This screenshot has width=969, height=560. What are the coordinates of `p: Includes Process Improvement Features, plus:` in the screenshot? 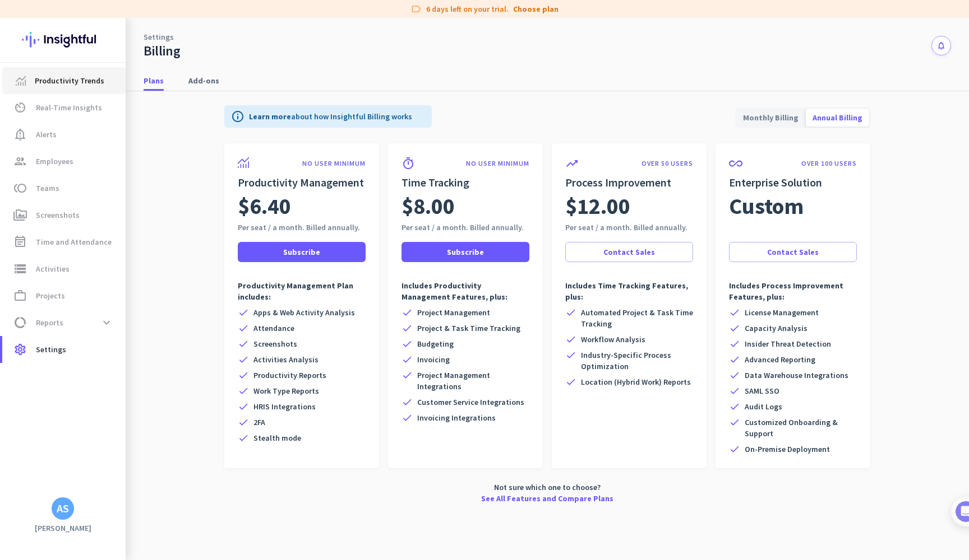 It's located at (793, 291).